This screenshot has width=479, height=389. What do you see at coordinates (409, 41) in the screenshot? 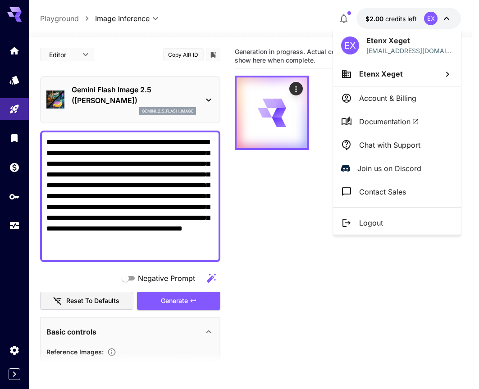
I see `p: Etenx Xeget` at bounding box center [409, 41].